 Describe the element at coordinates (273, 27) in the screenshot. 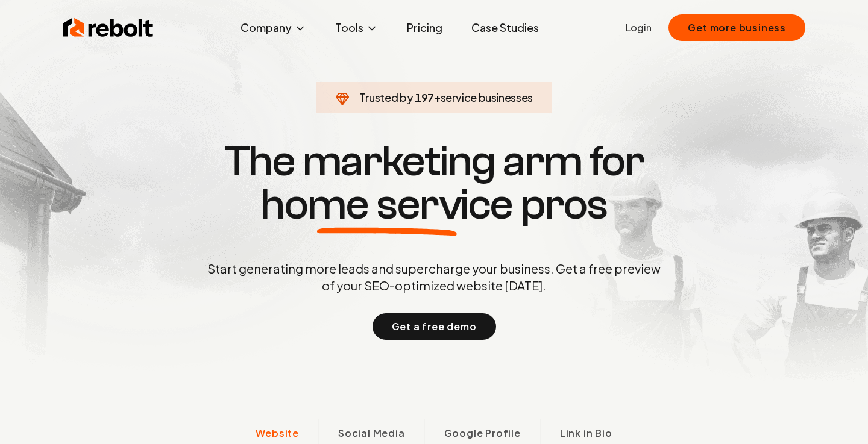

I see `button: Company` at that location.